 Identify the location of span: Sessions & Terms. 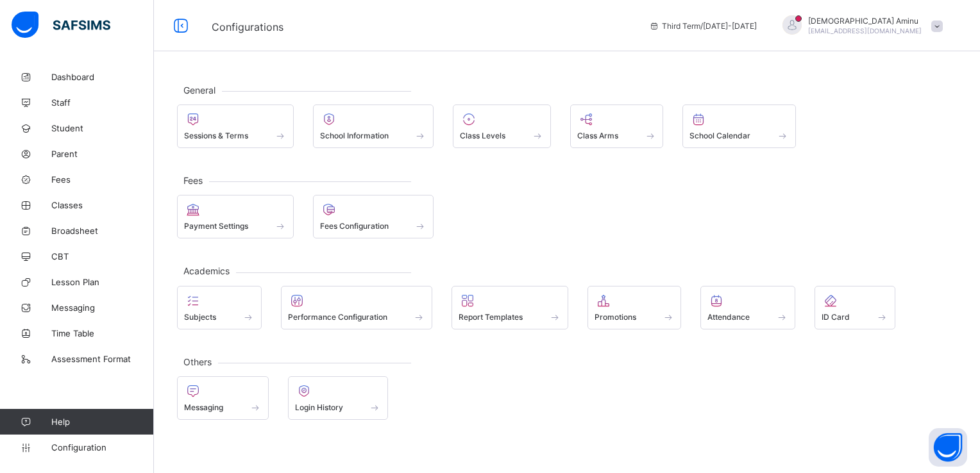
(216, 135).